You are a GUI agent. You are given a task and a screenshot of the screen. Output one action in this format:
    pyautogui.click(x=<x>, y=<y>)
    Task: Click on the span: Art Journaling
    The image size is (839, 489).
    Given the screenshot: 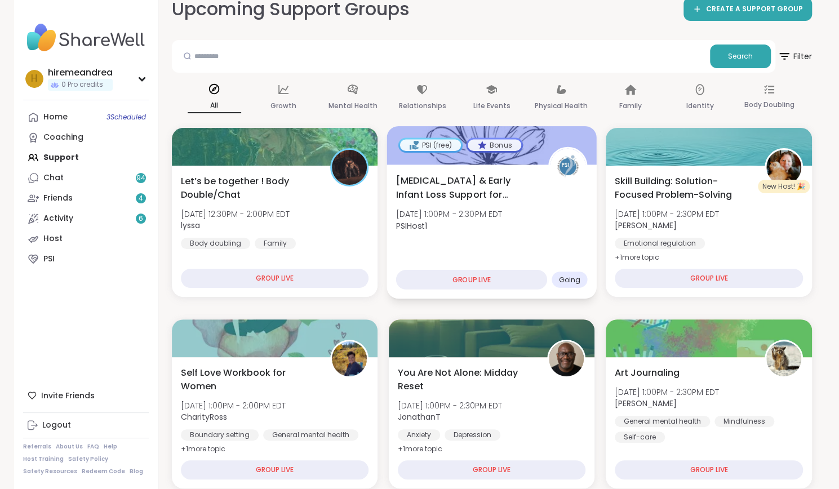 What is the action you would take?
    pyautogui.click(x=647, y=373)
    